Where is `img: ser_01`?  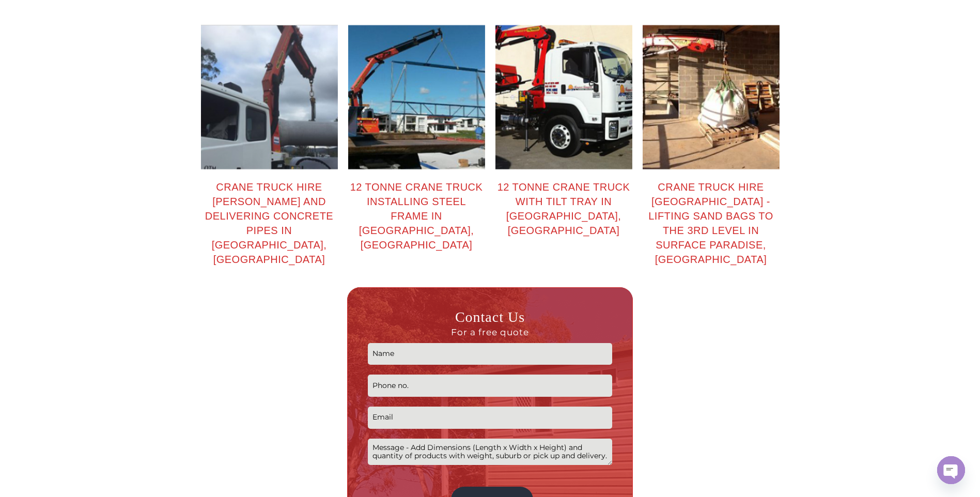
img: ser_01 is located at coordinates (269, 97).